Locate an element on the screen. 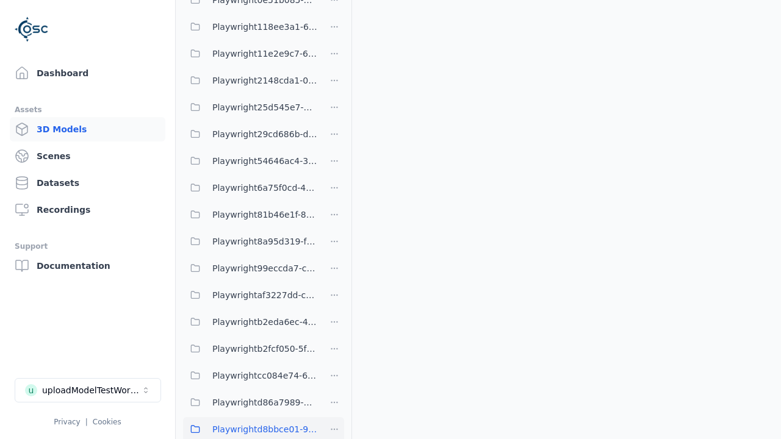  button: Playwright11e2e9c7-6c23-4ce7-ac48-ea95a4ff6a43 is located at coordinates (250, 54).